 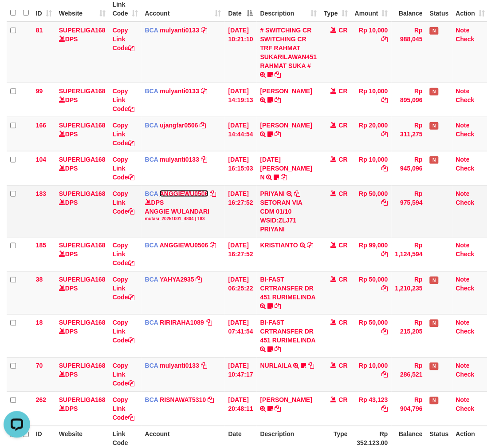 I want to click on a: NURLAILA, so click(x=276, y=366).